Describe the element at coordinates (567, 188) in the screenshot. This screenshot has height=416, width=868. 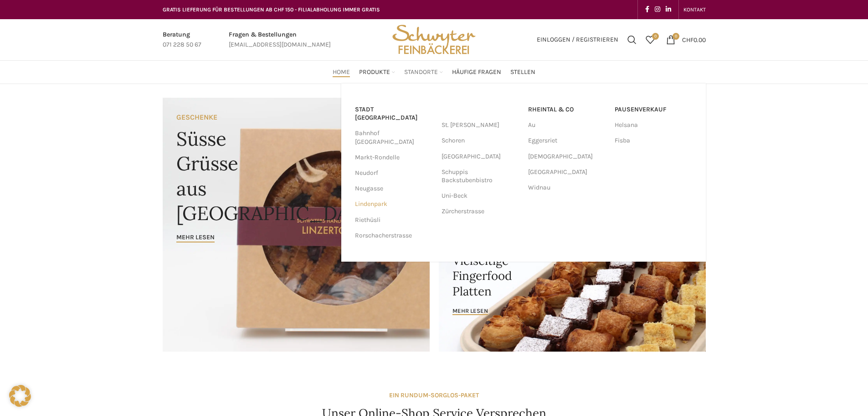
I see `a: Widnau` at that location.